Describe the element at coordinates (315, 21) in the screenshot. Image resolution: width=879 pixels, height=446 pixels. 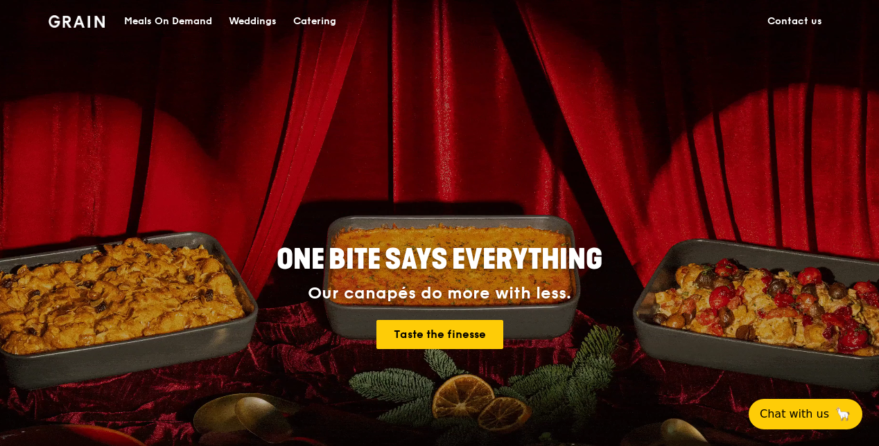
I see `a: Catering` at that location.